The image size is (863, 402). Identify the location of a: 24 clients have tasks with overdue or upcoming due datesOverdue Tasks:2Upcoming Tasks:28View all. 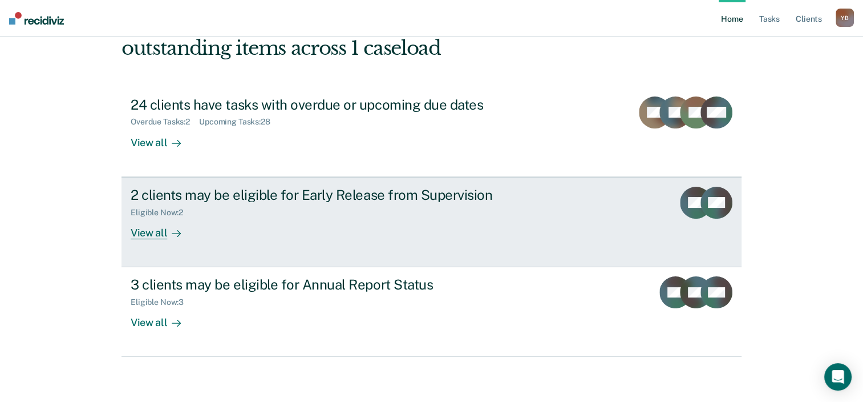
(431, 132).